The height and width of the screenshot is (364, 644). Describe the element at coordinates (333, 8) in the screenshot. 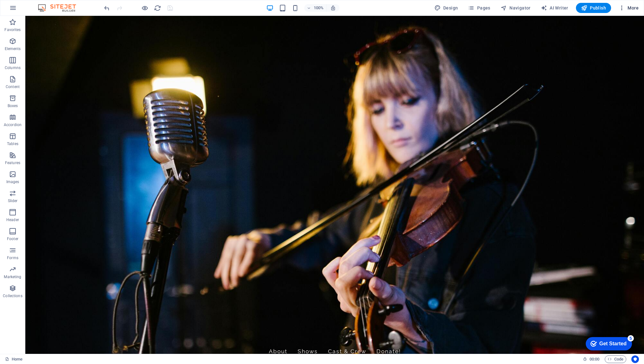

I see `i: On resize automatically adjust zoom level to fit chosen device.` at that location.